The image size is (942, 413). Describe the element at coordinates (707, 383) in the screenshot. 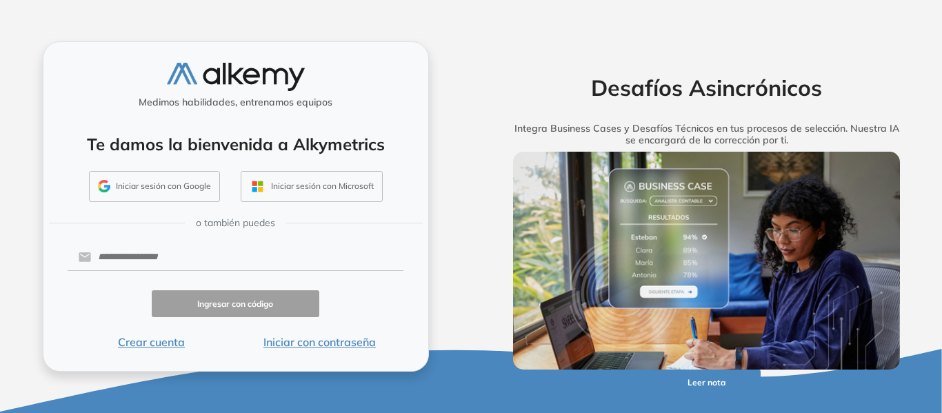

I see `button: Leer nota` at that location.